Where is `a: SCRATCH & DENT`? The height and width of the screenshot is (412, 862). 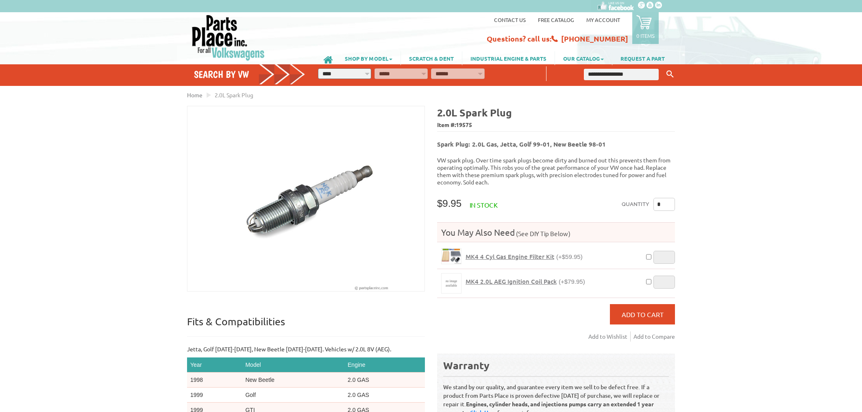
a: SCRATCH & DENT is located at coordinates (431, 58).